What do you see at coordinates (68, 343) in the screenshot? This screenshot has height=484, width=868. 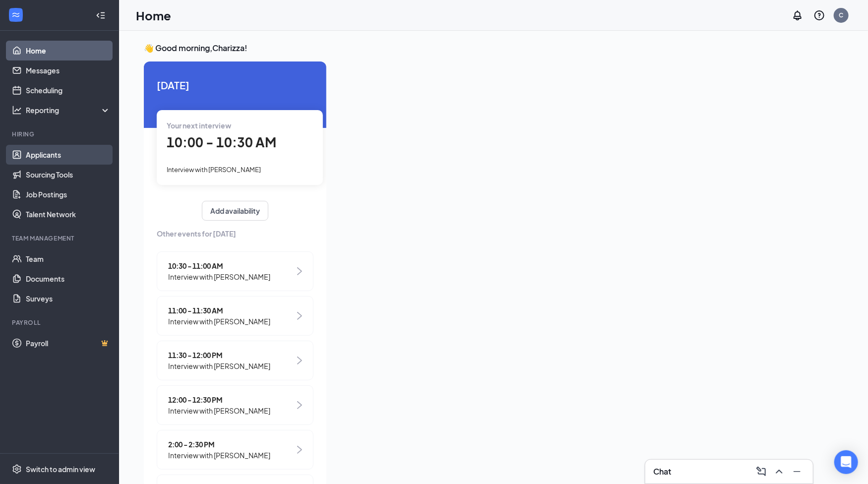 I see `a: PayrollCrown` at bounding box center [68, 343].